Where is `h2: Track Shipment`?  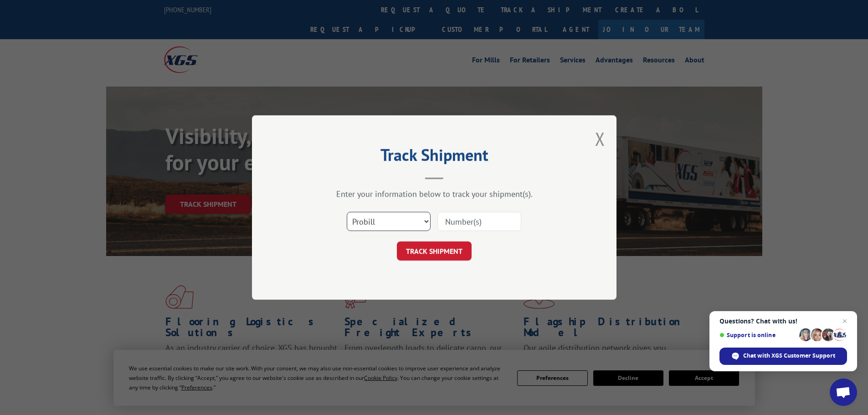 h2: Track Shipment is located at coordinates (434, 157).